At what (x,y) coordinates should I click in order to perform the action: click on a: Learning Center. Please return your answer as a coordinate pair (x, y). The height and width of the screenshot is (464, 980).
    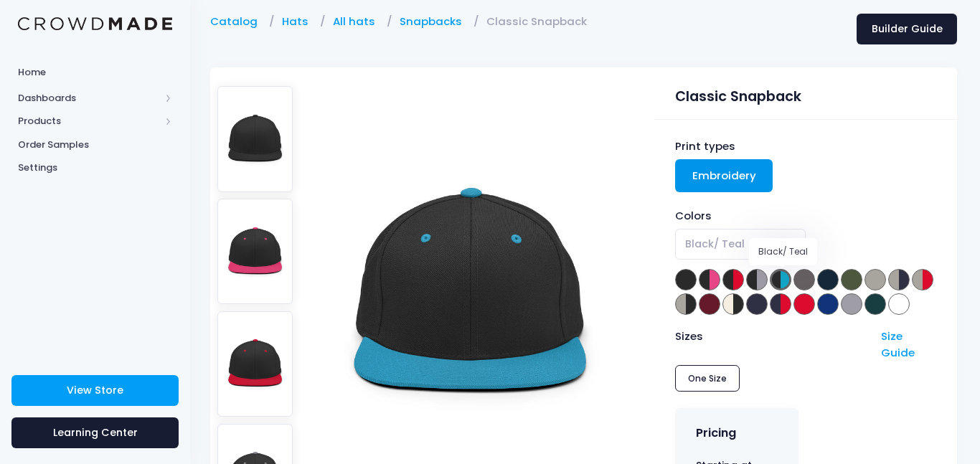
    Looking at the image, I should click on (95, 432).